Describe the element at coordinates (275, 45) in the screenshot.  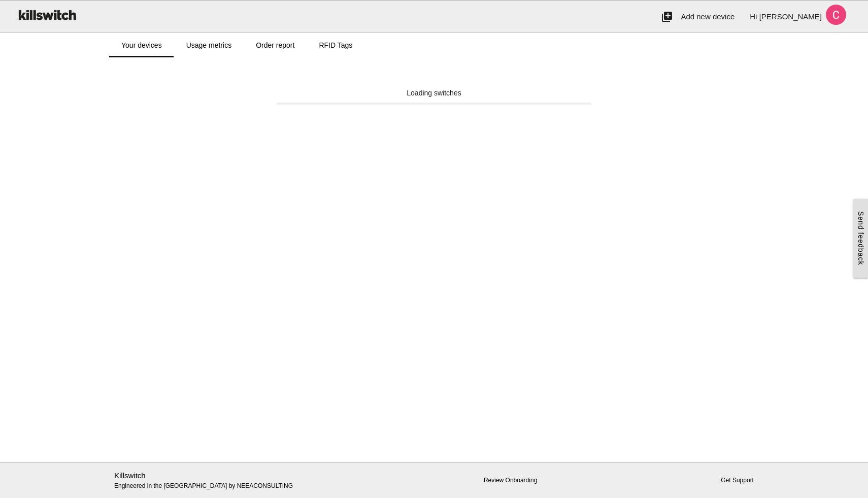
I see `a: Order report` at that location.